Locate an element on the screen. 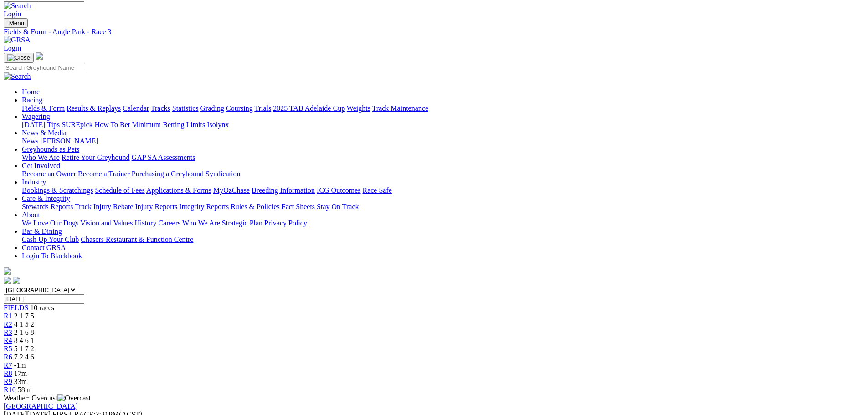  span: R8 is located at coordinates (8, 373).